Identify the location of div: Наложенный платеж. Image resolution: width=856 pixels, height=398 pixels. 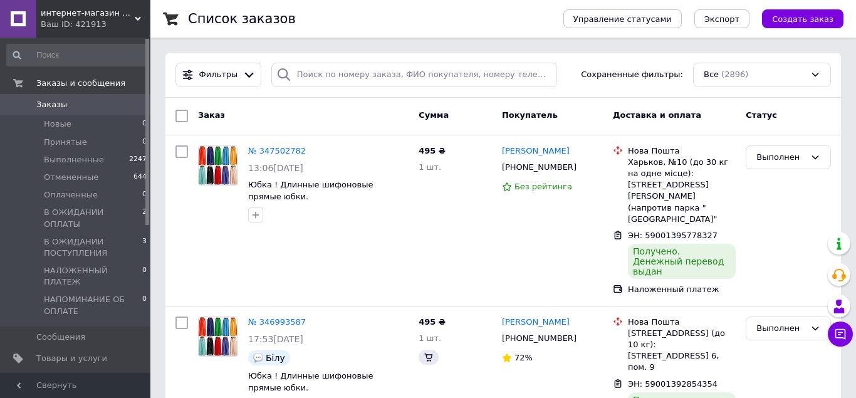
(682, 289).